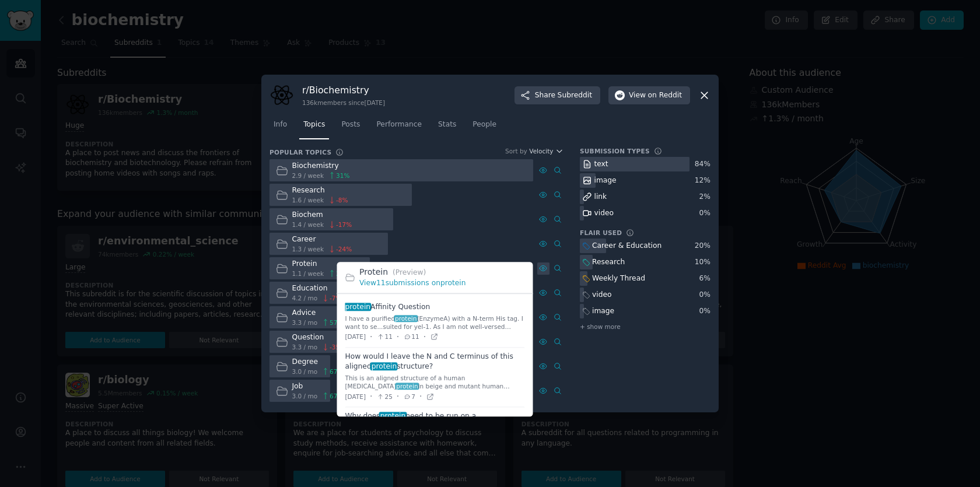 The image size is (980, 487). What do you see at coordinates (655, 96) in the screenshot?
I see `span: View` at bounding box center [655, 96].